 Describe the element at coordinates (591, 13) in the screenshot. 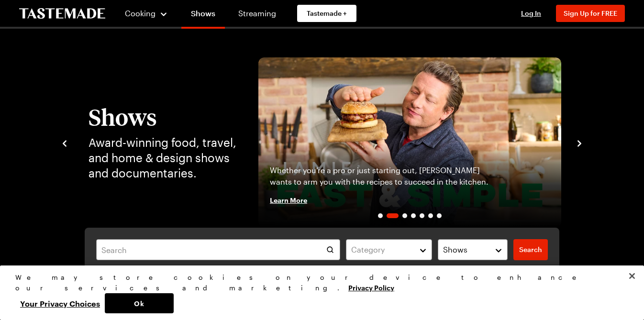

I see `span: Sign Up for FREE` at that location.